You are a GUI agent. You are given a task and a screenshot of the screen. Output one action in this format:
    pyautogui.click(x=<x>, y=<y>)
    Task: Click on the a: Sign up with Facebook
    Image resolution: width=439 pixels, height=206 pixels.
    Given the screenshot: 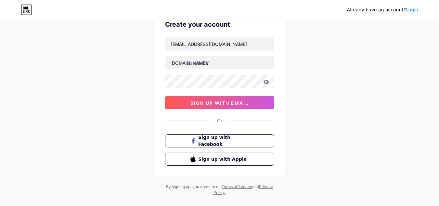 What is the action you would take?
    pyautogui.click(x=220, y=141)
    